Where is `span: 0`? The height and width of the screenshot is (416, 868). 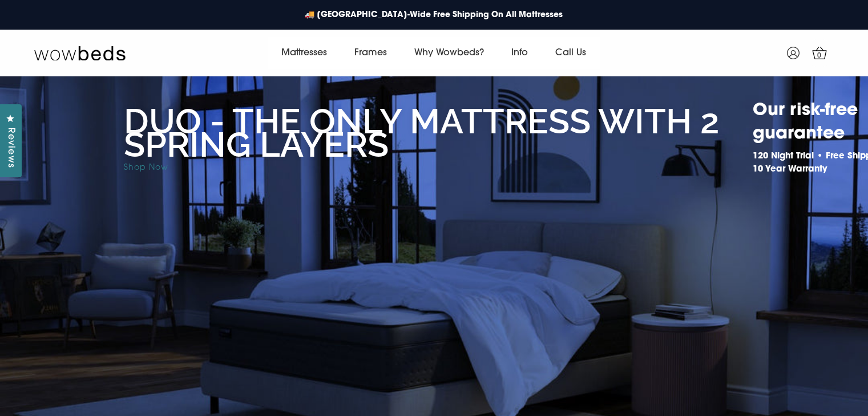
span: 0 is located at coordinates (819, 56).